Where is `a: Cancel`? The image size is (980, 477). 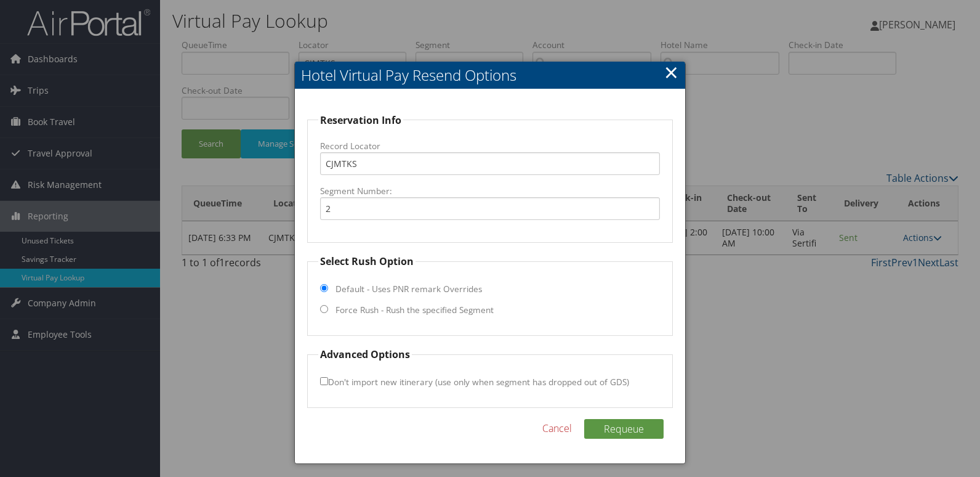 a: Cancel is located at coordinates (558, 428).